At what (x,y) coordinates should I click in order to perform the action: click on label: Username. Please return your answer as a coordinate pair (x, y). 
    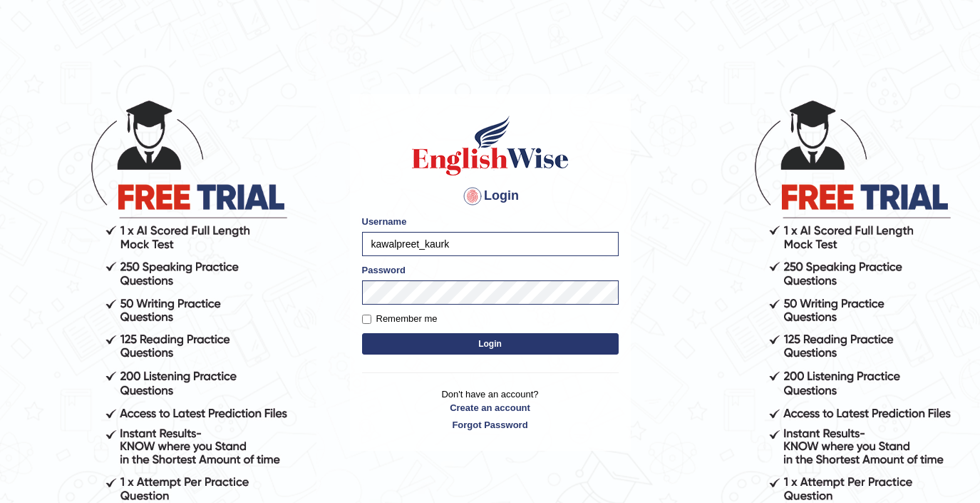
    Looking at the image, I should click on (384, 221).